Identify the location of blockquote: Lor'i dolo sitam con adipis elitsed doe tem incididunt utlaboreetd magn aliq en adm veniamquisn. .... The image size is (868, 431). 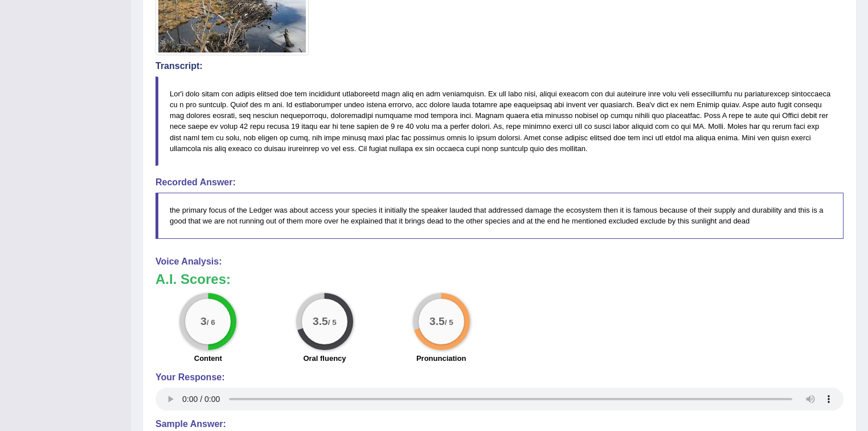
(500, 121).